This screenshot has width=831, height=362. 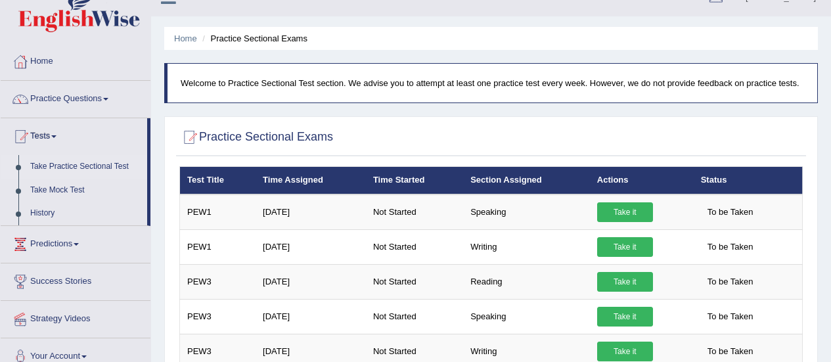 What do you see at coordinates (85, 167) in the screenshot?
I see `a: Take Practice Sectional Test` at bounding box center [85, 167].